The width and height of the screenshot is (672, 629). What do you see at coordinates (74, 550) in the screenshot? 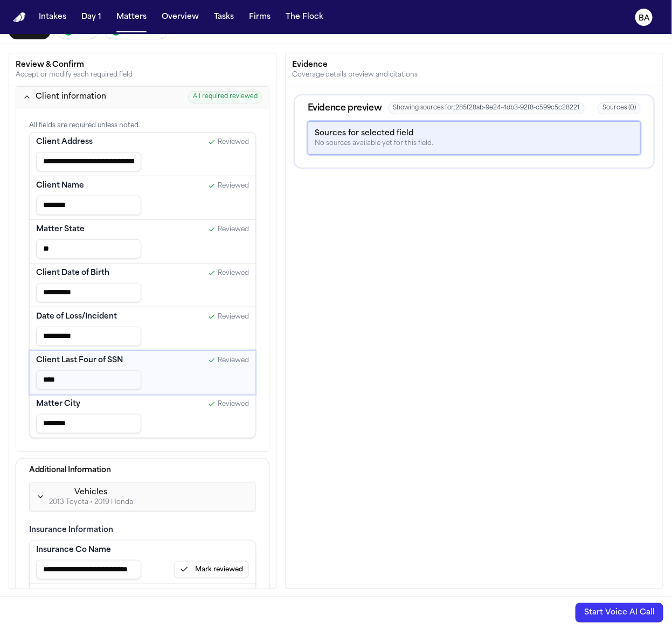
I see `span: Insurance Co Name` at bounding box center [74, 550].